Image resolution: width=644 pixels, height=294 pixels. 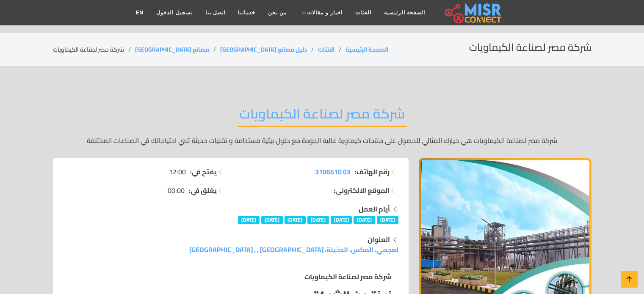 What do you see at coordinates (215, 13) in the screenshot?
I see `a: اتصل بنا` at bounding box center [215, 13].